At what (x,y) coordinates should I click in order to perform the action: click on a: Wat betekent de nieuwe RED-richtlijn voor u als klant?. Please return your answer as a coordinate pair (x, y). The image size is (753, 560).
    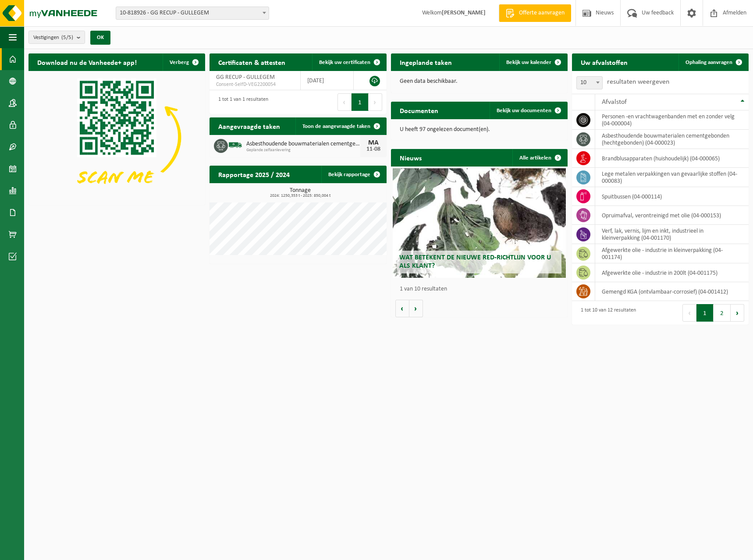
    Looking at the image, I should click on (479, 223).